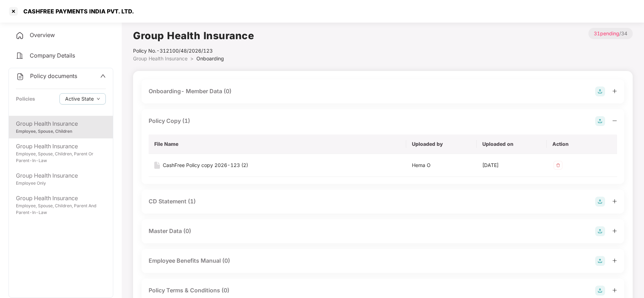 The image size is (644, 298). What do you see at coordinates (25, 99) in the screenshot?
I see `div: Policies` at bounding box center [25, 99].